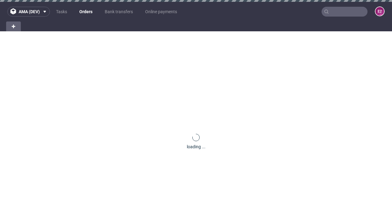 The image size is (392, 221). I want to click on a: Tasks, so click(62, 12).